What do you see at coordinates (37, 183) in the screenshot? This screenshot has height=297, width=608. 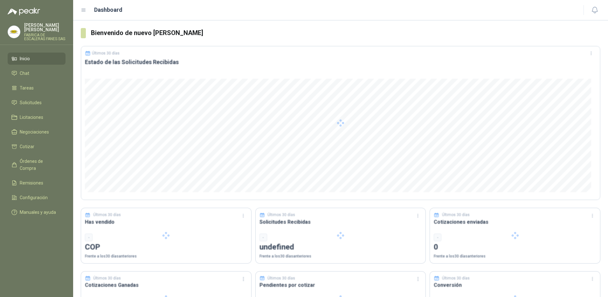 I see `a: Remisiones` at bounding box center [37, 183].